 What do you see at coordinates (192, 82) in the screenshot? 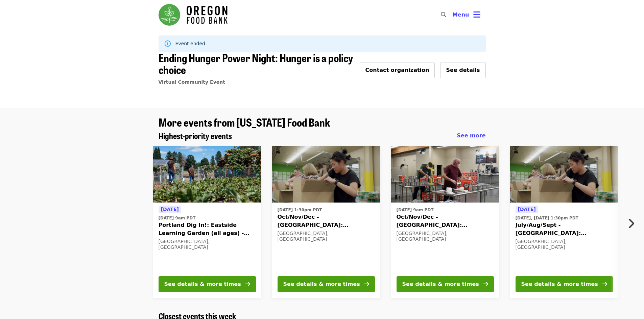
I see `a: Virtual Community Event` at bounding box center [192, 82].